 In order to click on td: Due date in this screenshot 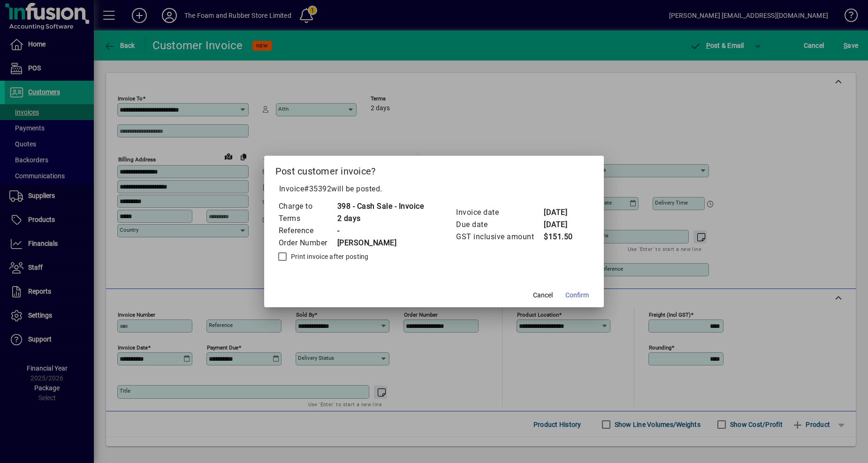, I will do `click(499, 224)`.